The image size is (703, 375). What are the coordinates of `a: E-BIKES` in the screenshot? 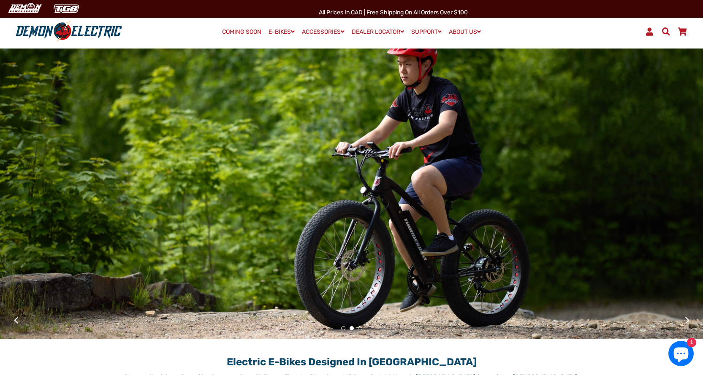 It's located at (282, 32).